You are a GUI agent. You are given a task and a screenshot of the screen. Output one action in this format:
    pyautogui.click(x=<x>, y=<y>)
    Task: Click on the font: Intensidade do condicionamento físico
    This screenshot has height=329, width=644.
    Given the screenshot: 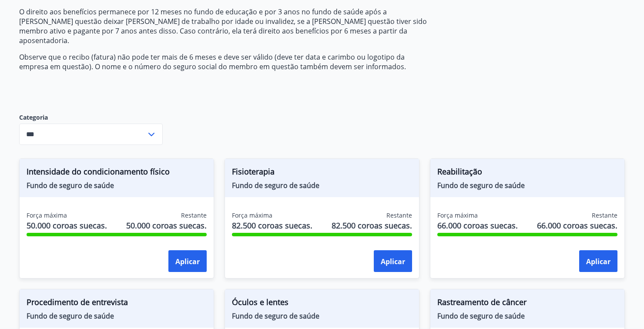 What is the action you would take?
    pyautogui.click(x=98, y=171)
    